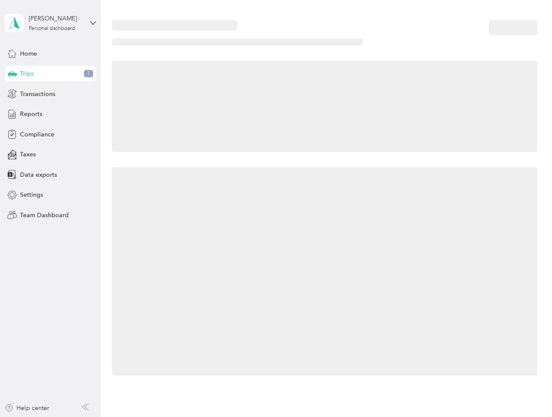 The image size is (552, 417). I want to click on span: 1, so click(88, 74).